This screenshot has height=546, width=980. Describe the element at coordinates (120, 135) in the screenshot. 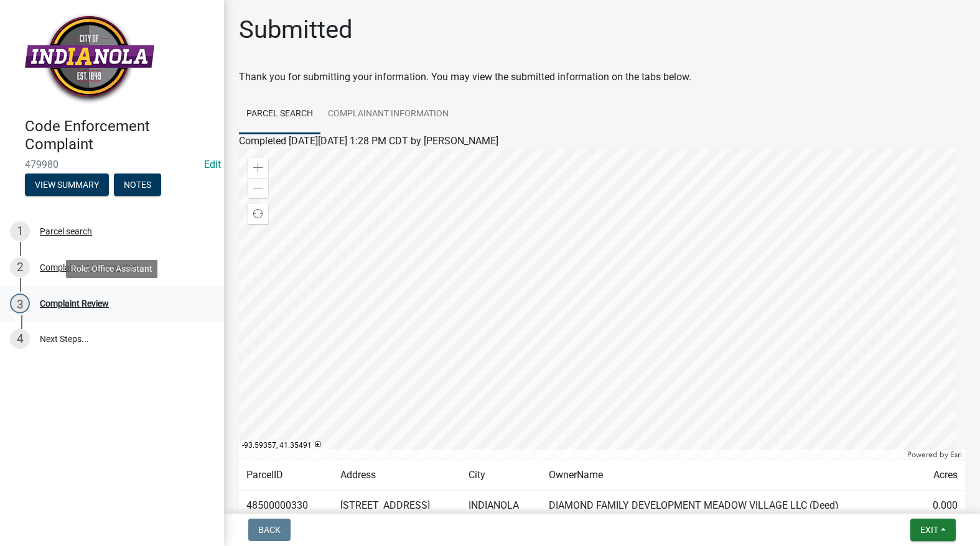

I see `h4: Code Enforcement Complaint` at that location.